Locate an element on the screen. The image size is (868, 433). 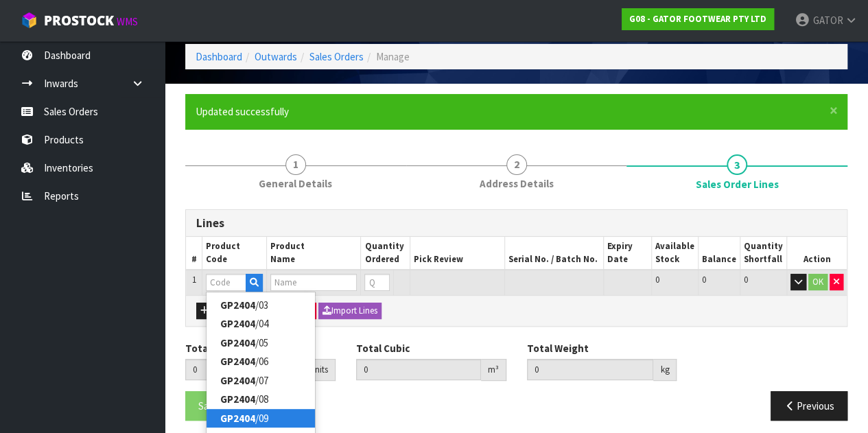
a: Sales Orders is located at coordinates (336, 56).